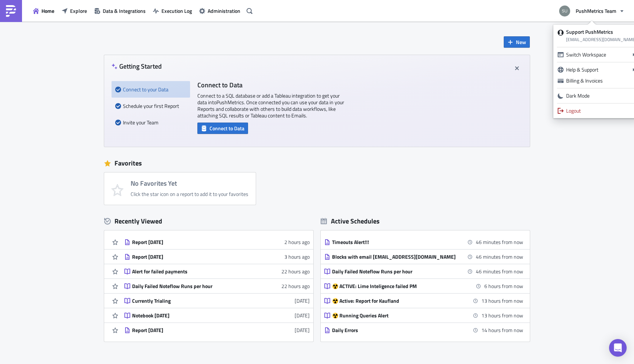 The width and height of the screenshot is (634, 364). Describe the element at coordinates (302, 330) in the screenshot. I see `time: 2025-08-27T15:03:58Z` at that location.